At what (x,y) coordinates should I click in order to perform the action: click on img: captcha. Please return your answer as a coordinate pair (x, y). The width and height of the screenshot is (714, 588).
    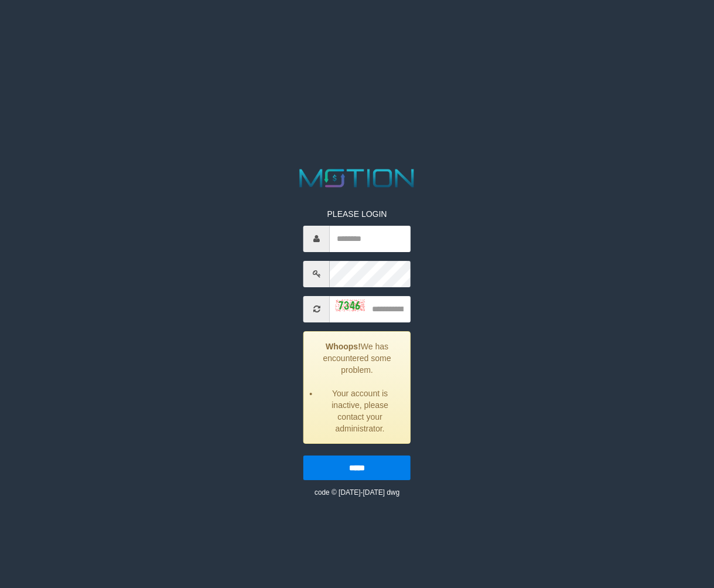
    Looking at the image, I should click on (350, 306).